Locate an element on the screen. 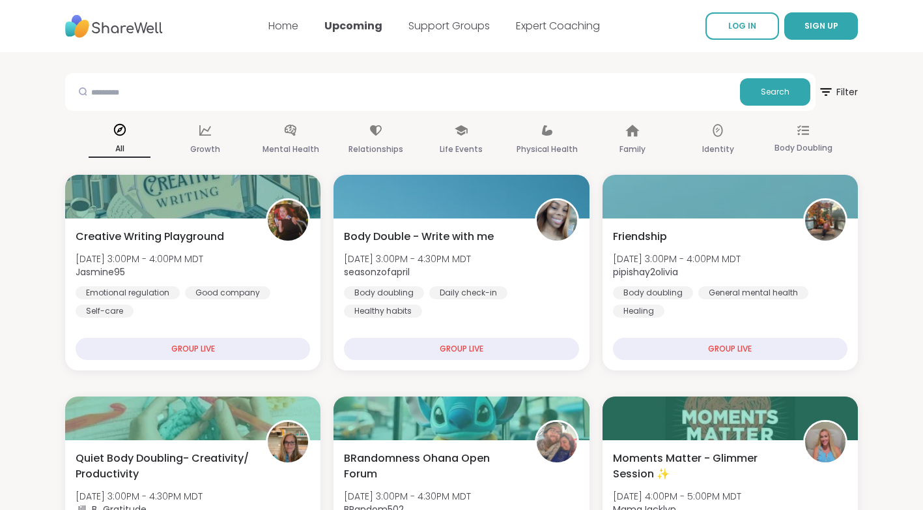 Image resolution: width=923 pixels, height=510 pixels. div: Good company is located at coordinates (227, 293).